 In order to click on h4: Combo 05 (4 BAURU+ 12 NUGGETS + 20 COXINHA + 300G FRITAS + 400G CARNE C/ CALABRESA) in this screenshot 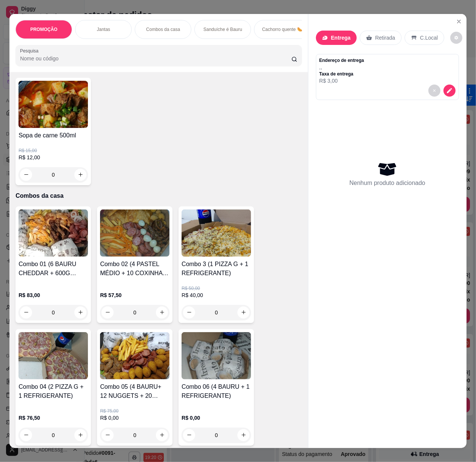, I will do `click(135, 391)`.